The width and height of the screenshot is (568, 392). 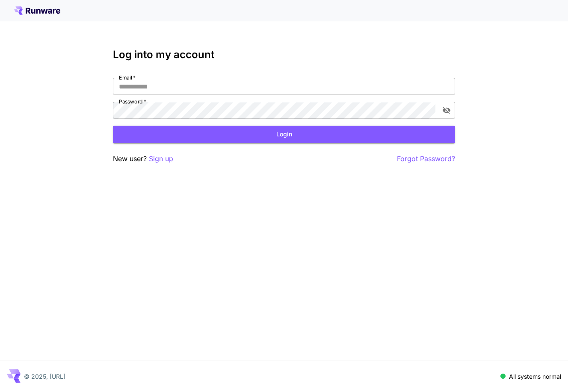 I want to click on button: Login, so click(x=284, y=134).